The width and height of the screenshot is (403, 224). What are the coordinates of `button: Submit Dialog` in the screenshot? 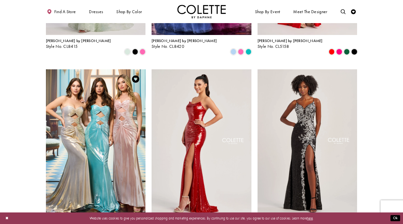 It's located at (396, 219).